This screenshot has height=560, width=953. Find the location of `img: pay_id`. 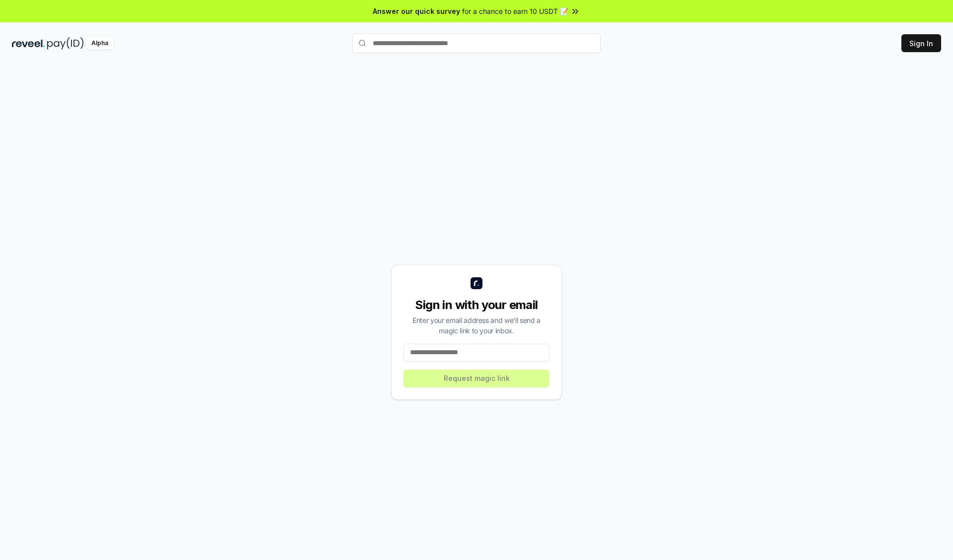

img: pay_id is located at coordinates (65, 43).